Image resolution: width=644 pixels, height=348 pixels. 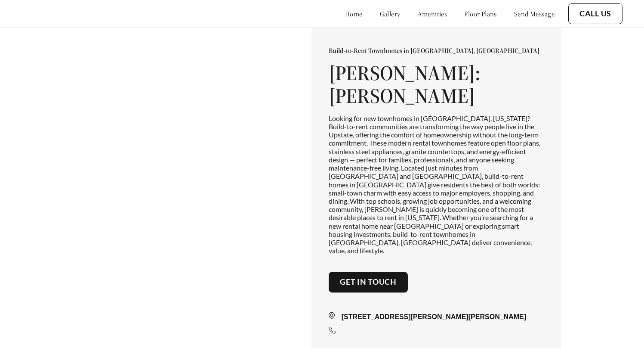 I want to click on a: floor plans, so click(x=480, y=13).